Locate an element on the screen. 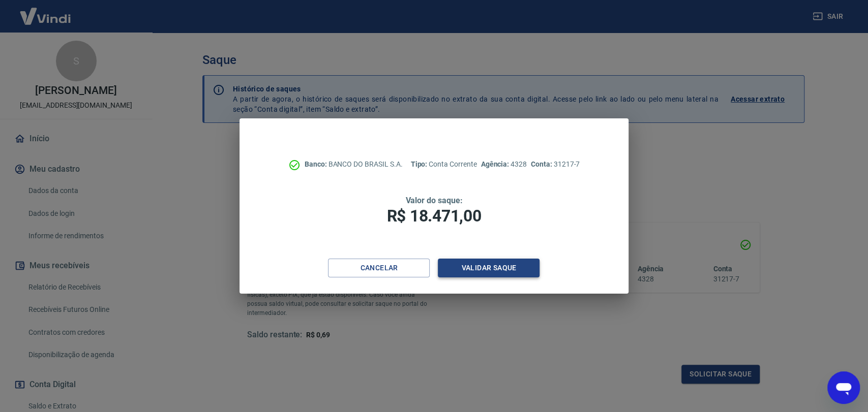 This screenshot has height=412, width=868. p: 31217-7 is located at coordinates (555, 164).